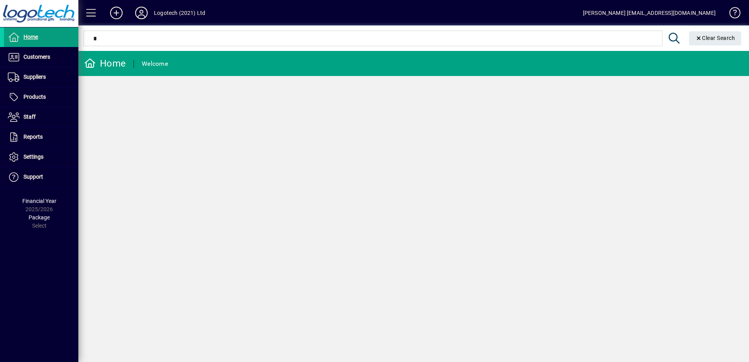 This screenshot has height=362, width=749. What do you see at coordinates (33, 177) in the screenshot?
I see `span: Support` at bounding box center [33, 177].